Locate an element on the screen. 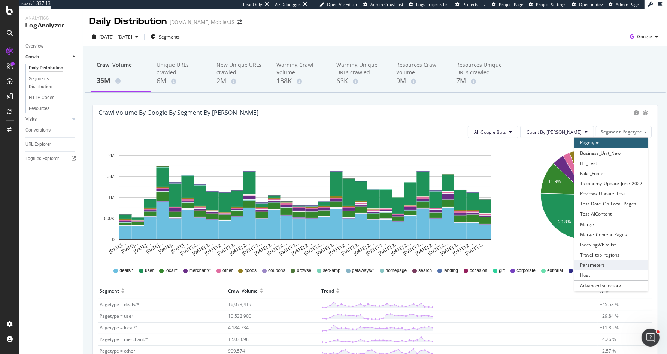  a: Overview is located at coordinates (51, 46).